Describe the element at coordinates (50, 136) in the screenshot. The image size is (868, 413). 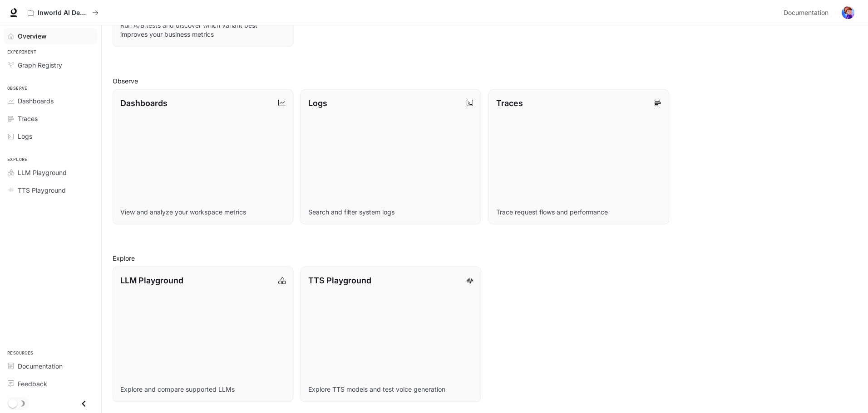
I see `a: Logs` at that location.